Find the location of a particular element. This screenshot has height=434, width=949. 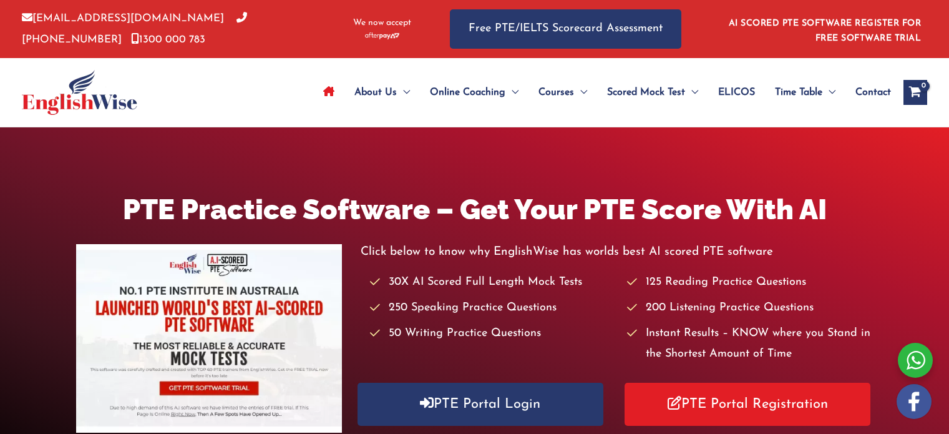

a: Free PTE/IELTS Scorecard Assessment is located at coordinates (565, 29).